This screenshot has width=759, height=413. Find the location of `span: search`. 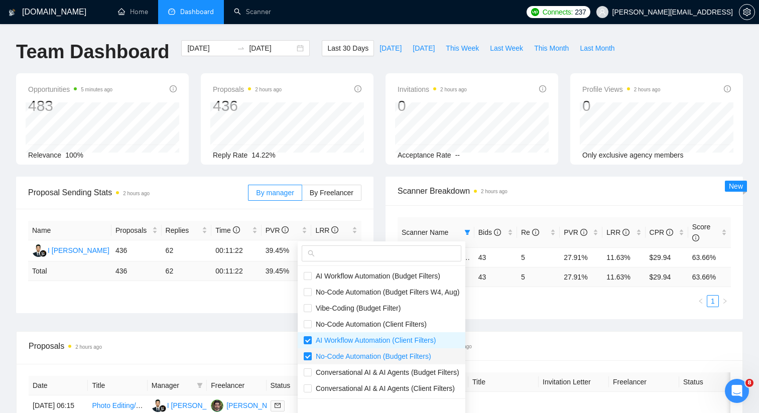

span: search is located at coordinates (311, 254).